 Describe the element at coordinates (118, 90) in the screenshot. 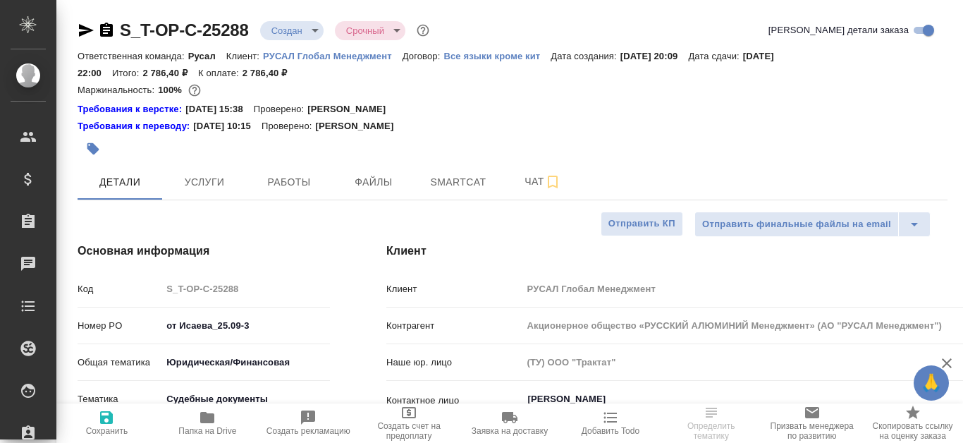

I see `p: Маржинальность:` at that location.